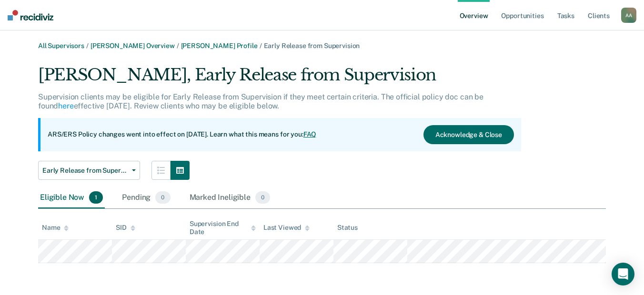  Describe the element at coordinates (347, 227) in the screenshot. I see `div: Status` at that location.